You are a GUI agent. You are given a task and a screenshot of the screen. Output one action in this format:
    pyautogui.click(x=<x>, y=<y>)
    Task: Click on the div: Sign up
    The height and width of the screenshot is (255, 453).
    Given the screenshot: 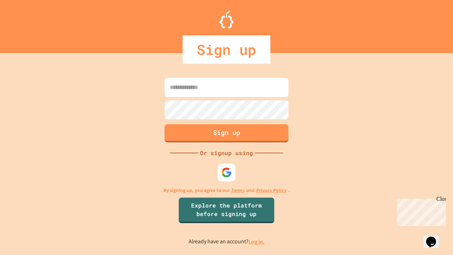 What is the action you would take?
    pyautogui.click(x=227, y=50)
    